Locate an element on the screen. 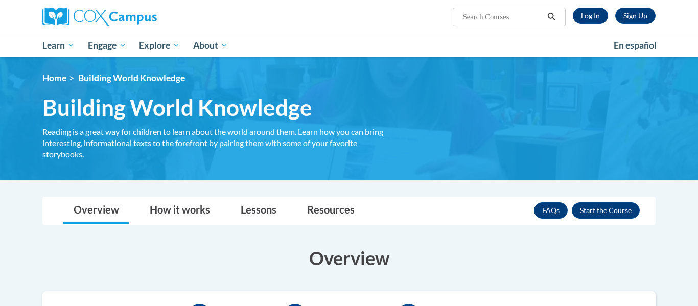  button: Enroll is located at coordinates (605, 210).